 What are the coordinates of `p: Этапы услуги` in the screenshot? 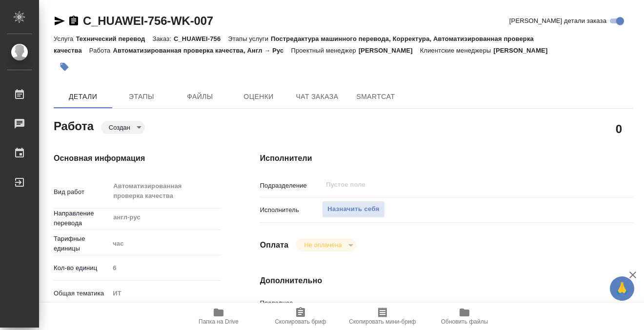 It's located at (249, 39).